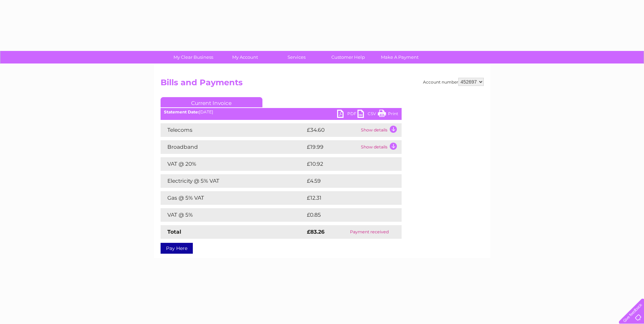 Image resolution: width=644 pixels, height=324 pixels. What do you see at coordinates (193, 57) in the screenshot?
I see `a: My Clear Business` at bounding box center [193, 57].